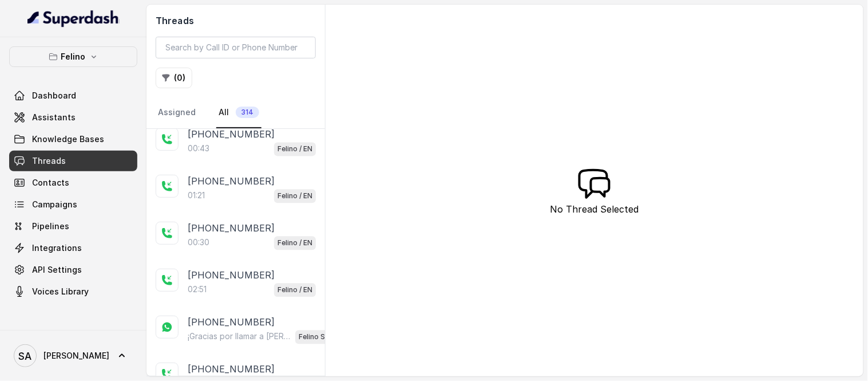  I want to click on span: Dashboard, so click(54, 96).